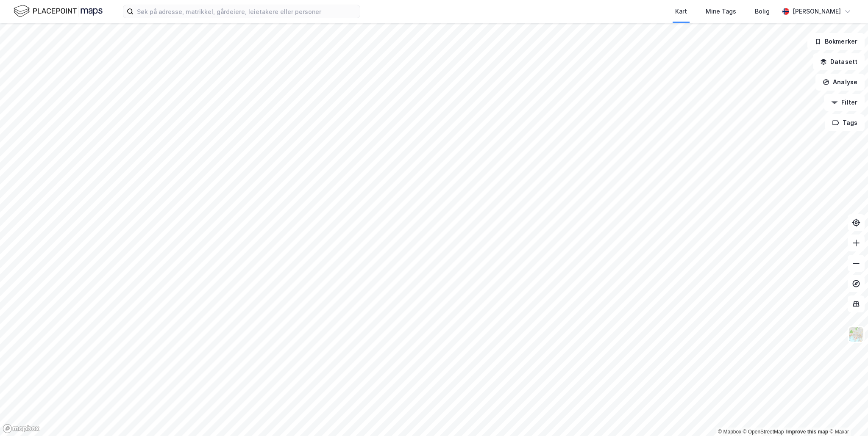 This screenshot has width=868, height=436. Describe the element at coordinates (681, 12) in the screenshot. I see `div: Kart` at that location.